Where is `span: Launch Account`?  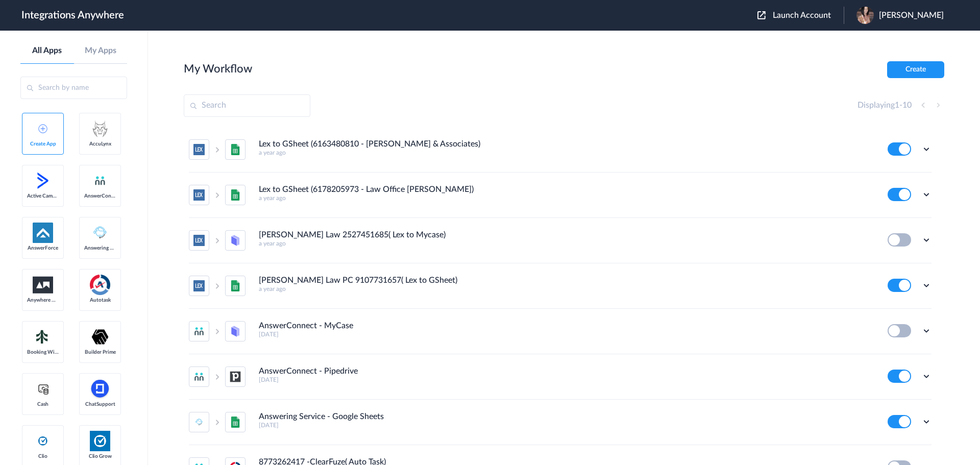
span: Launch Account is located at coordinates (802, 15).